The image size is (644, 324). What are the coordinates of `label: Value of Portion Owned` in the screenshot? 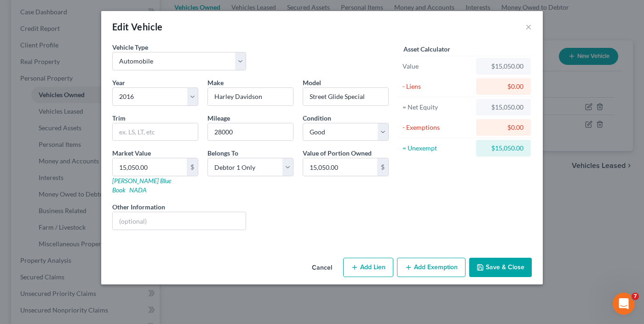 It's located at (337, 153).